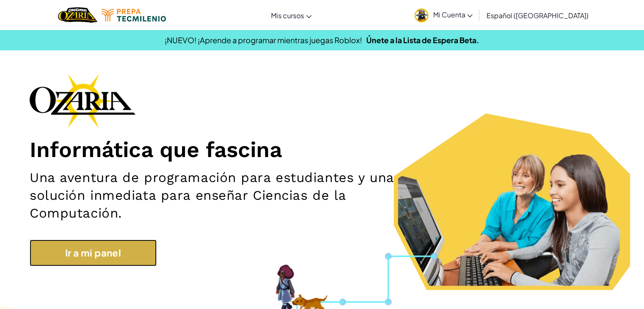  Describe the element at coordinates (93, 253) in the screenshot. I see `a: Ir a mi panel` at that location.